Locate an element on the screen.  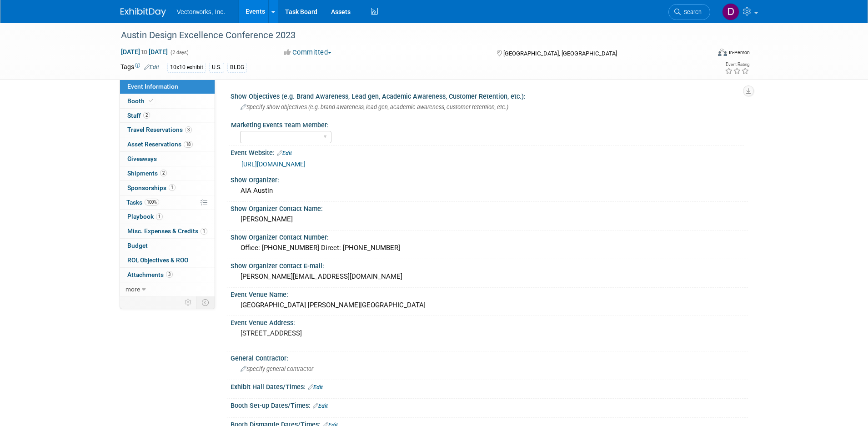
a: ROI, Objectives & ROO is located at coordinates (167, 260).